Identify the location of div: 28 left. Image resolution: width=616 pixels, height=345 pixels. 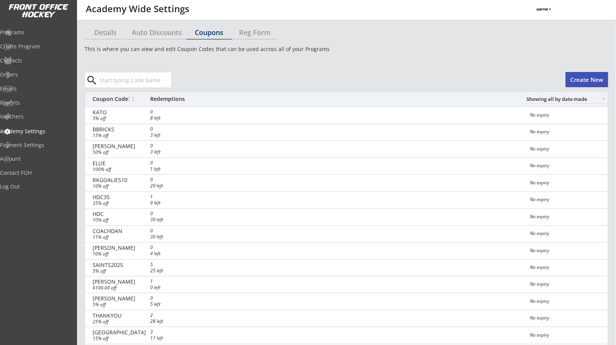
(167, 322).